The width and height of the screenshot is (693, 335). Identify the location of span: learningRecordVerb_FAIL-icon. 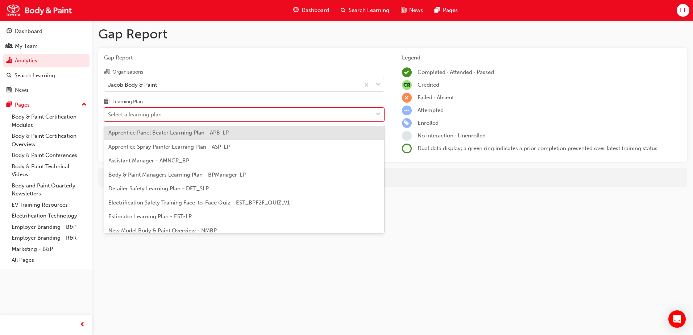
(407, 98).